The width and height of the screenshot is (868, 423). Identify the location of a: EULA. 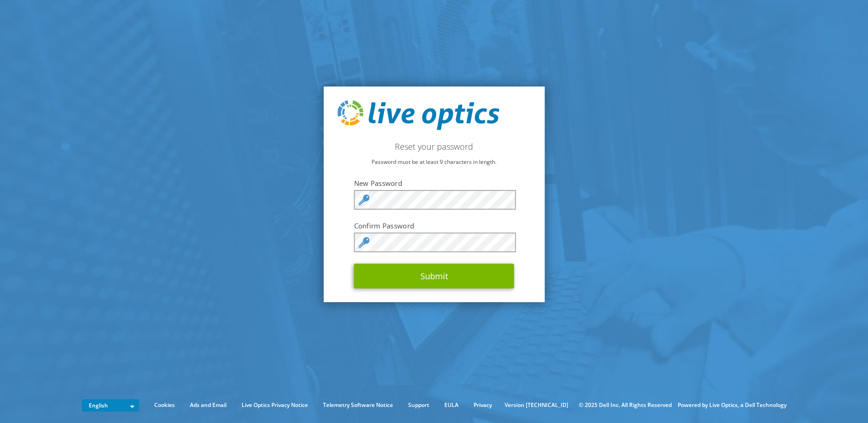
(451, 405).